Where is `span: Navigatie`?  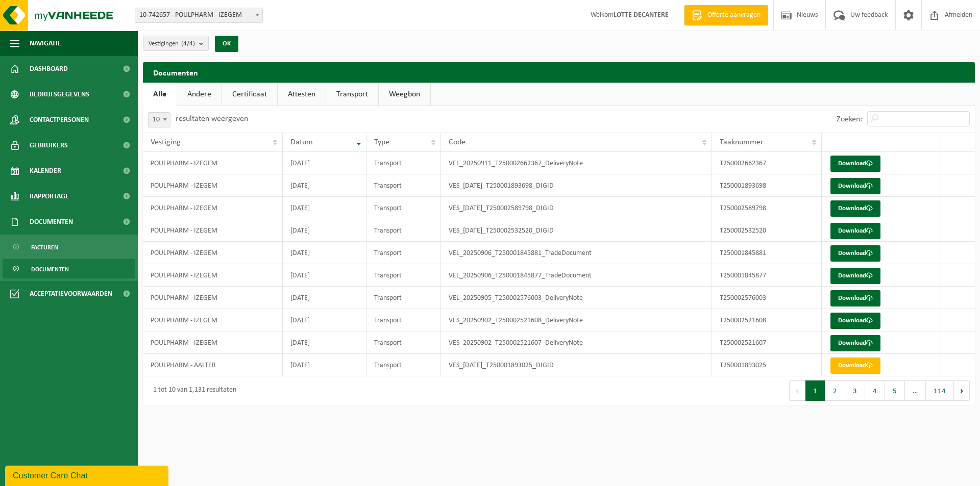
span: Navigatie is located at coordinates (45, 43).